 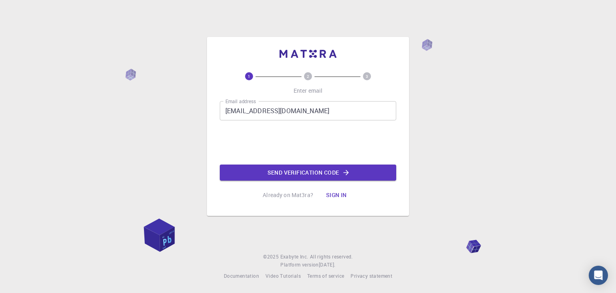 I want to click on text: 1, so click(x=249, y=76).